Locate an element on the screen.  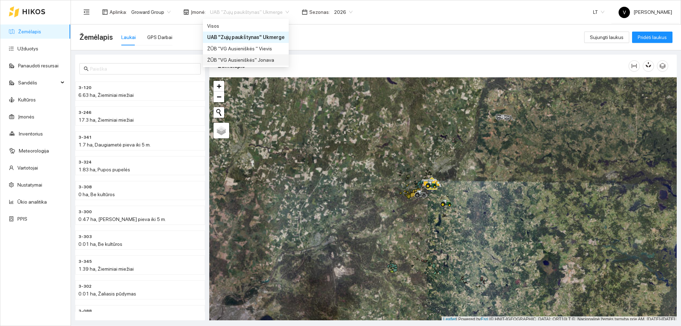
span: Pridėti laukus is located at coordinates (653, 37).